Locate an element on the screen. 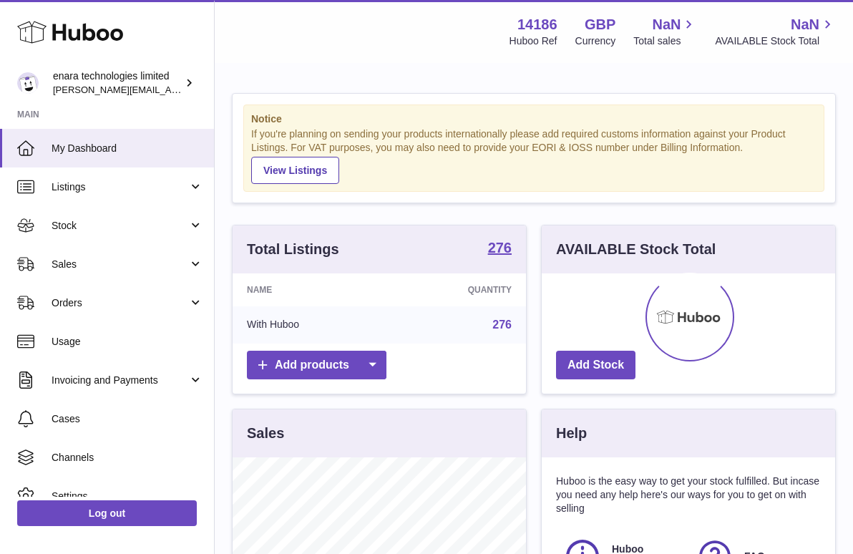  strong: Notice is located at coordinates (534, 119).